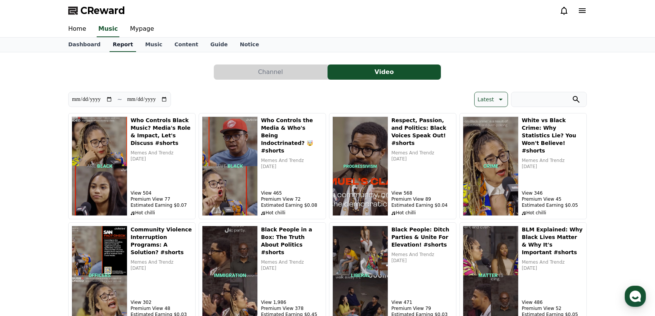 This screenshot has height=316, width=655. Describe the element at coordinates (270, 72) in the screenshot. I see `button: Channel` at that location.